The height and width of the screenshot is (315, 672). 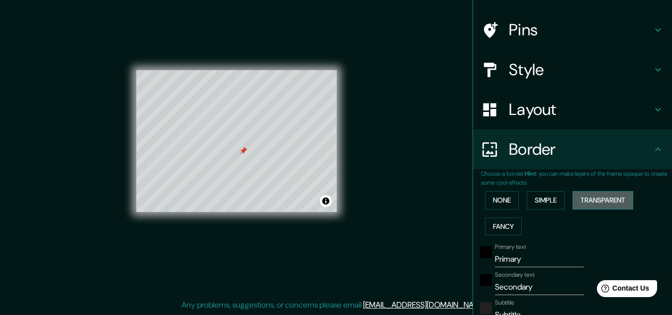 I want to click on div: Pins, so click(x=573, y=30).